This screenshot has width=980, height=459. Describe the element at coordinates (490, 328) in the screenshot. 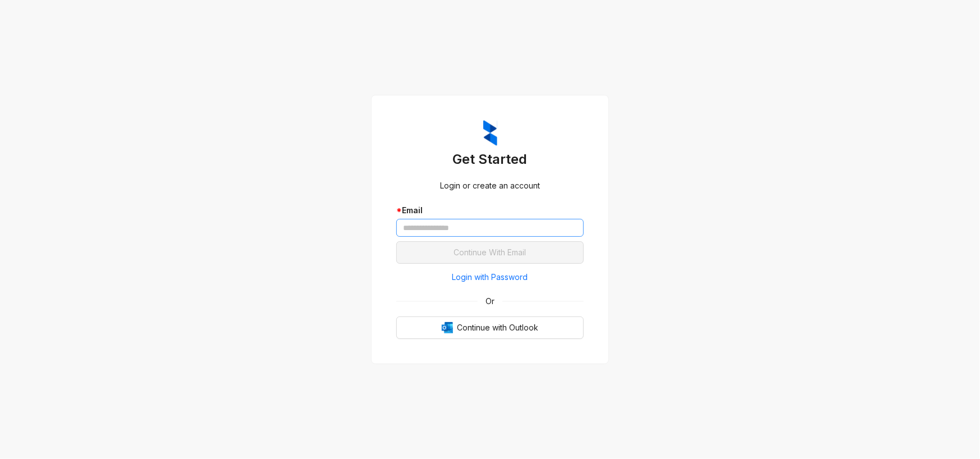

I see `button: OutlookContinue with Outlook` at that location.